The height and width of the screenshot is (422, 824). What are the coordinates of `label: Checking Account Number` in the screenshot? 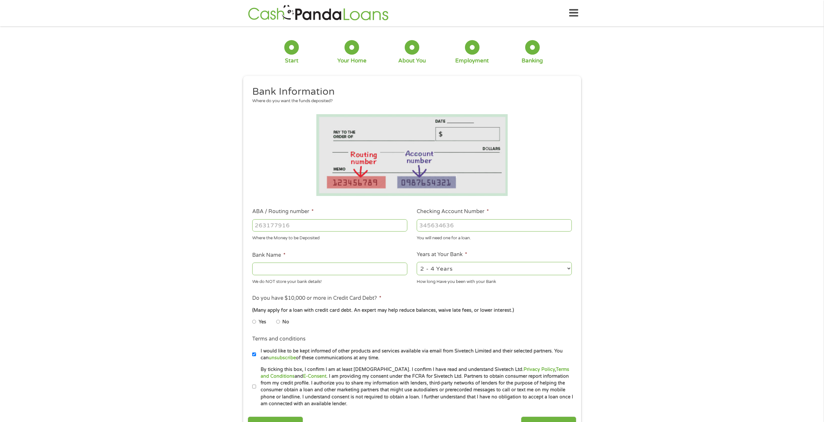 It's located at (452, 212).